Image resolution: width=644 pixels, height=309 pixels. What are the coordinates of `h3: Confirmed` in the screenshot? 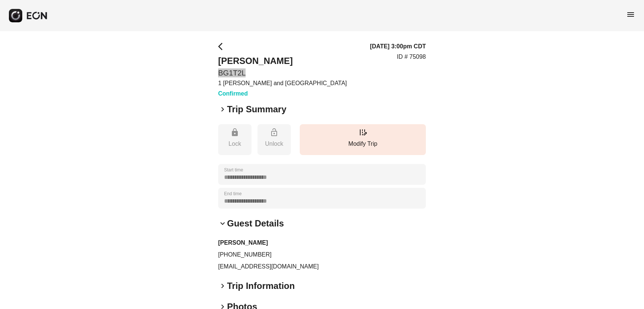 It's located at (282, 94).